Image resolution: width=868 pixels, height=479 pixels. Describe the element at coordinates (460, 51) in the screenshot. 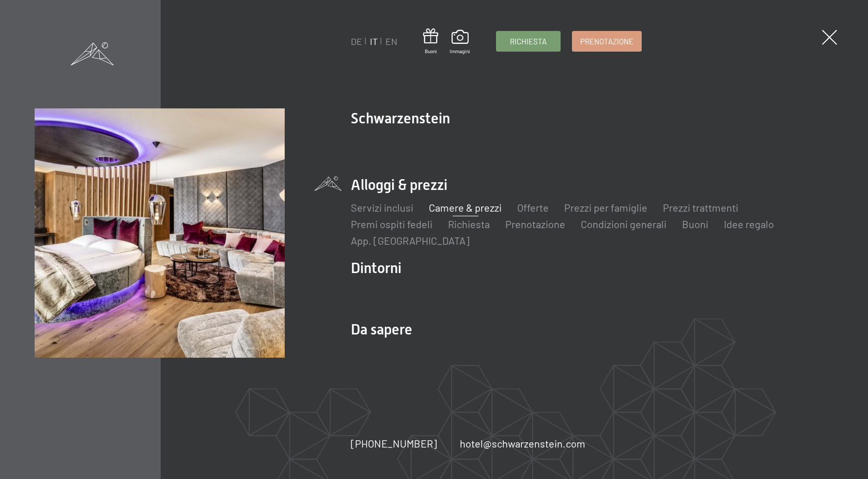

I see `span: Immagini` at that location.